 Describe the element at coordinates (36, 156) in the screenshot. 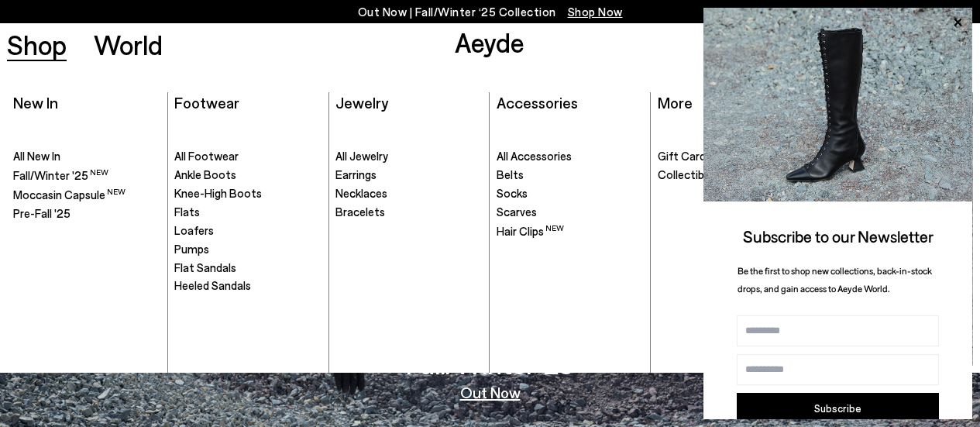

I see `span: All New In` at that location.